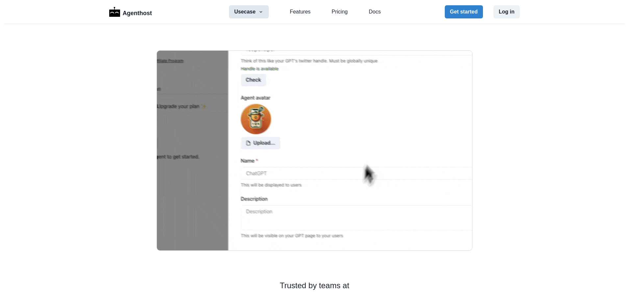 This screenshot has width=629, height=304. What do you see at coordinates (137, 12) in the screenshot?
I see `p: Agenthost` at bounding box center [137, 12].